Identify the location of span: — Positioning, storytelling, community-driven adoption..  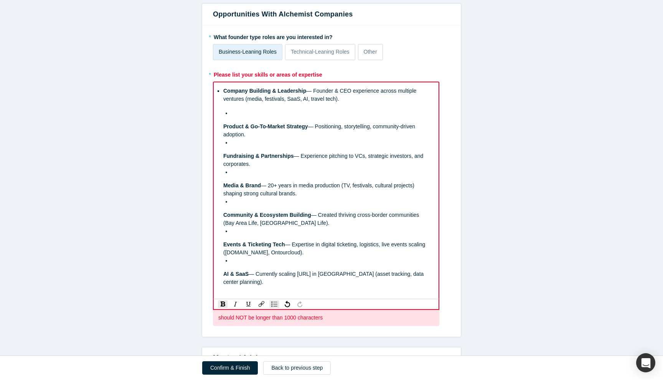
(320, 130).